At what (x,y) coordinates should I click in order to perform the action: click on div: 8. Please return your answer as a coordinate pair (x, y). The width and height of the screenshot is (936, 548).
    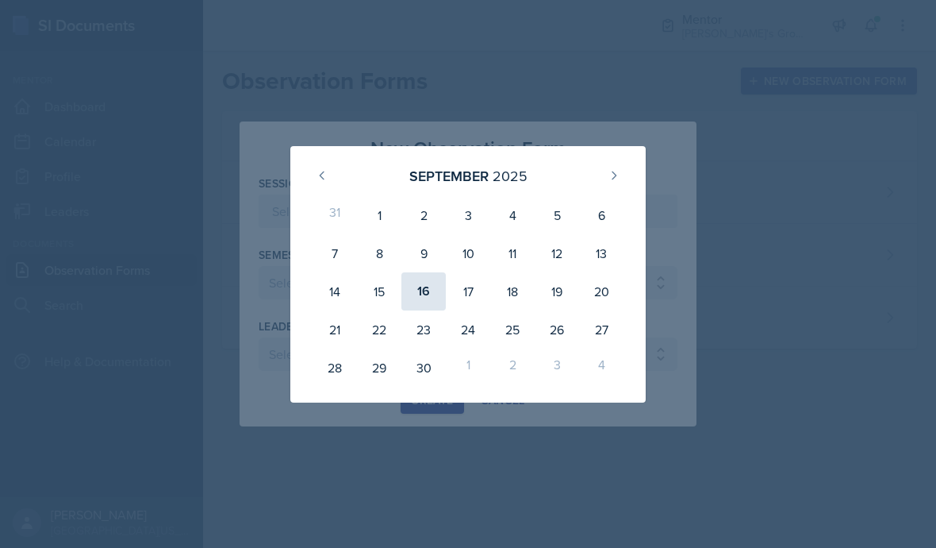
    Looking at the image, I should click on (379, 253).